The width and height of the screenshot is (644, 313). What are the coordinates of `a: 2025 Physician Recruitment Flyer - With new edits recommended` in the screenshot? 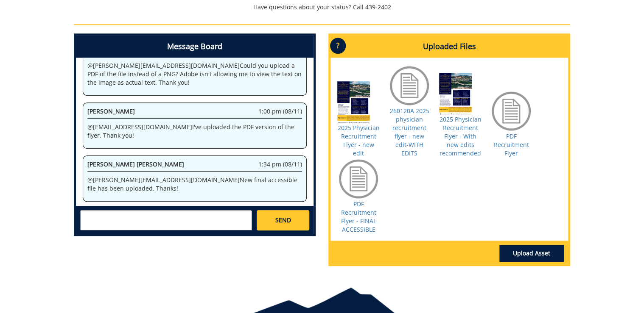 It's located at (460, 136).